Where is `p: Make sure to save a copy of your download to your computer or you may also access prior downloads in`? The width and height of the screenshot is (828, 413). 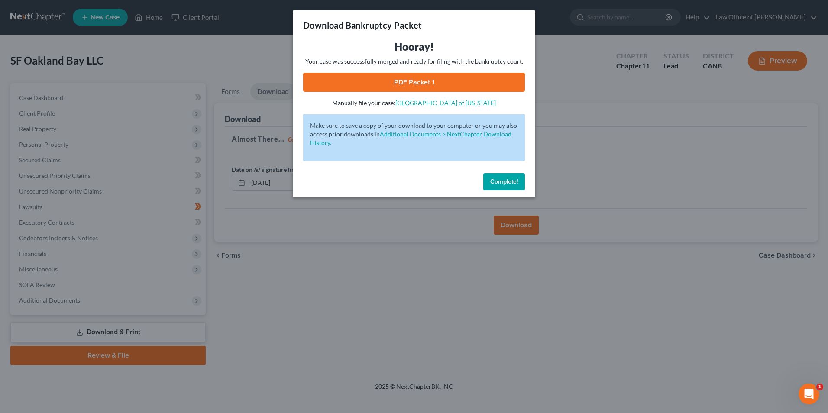 p: Make sure to save a copy of your download to your computer or you may also access prior downloads in is located at coordinates (414, 134).